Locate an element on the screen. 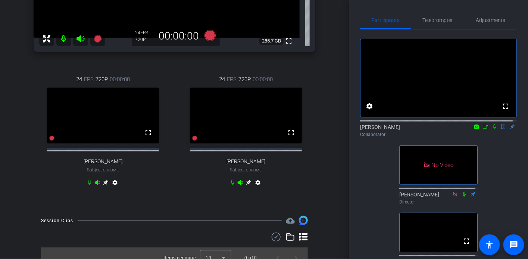  mat-icon: flip is located at coordinates (503, 126).